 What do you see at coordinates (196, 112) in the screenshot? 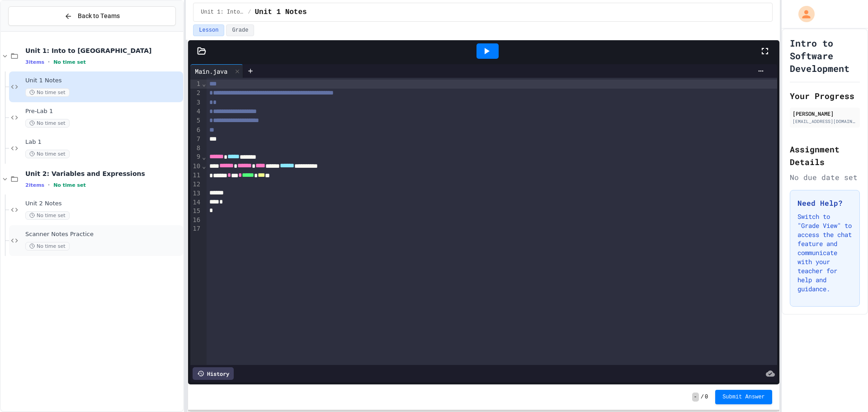
I see `div: 4` at bounding box center [196, 112].